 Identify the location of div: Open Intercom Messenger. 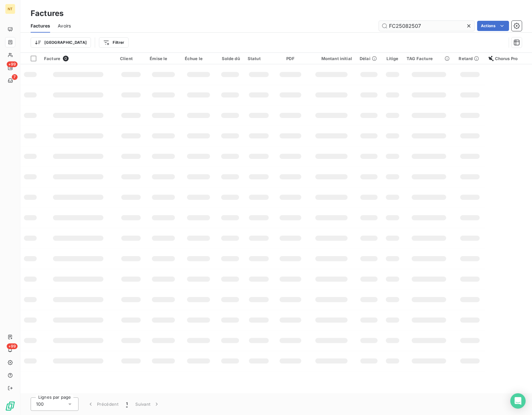
(518, 401).